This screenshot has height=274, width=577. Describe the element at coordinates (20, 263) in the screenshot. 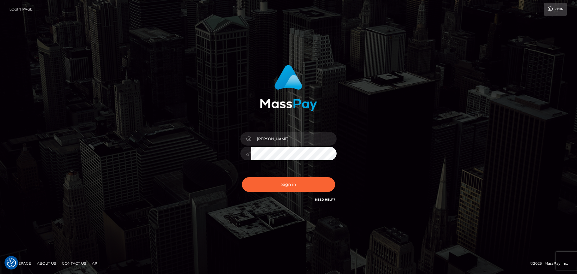

I see `a: Homepage` at that location.